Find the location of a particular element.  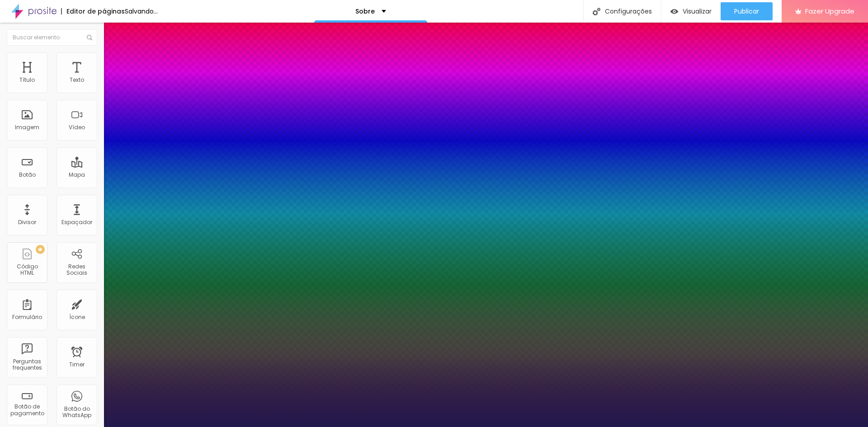

div: Perguntas frequentes is located at coordinates (27, 365).